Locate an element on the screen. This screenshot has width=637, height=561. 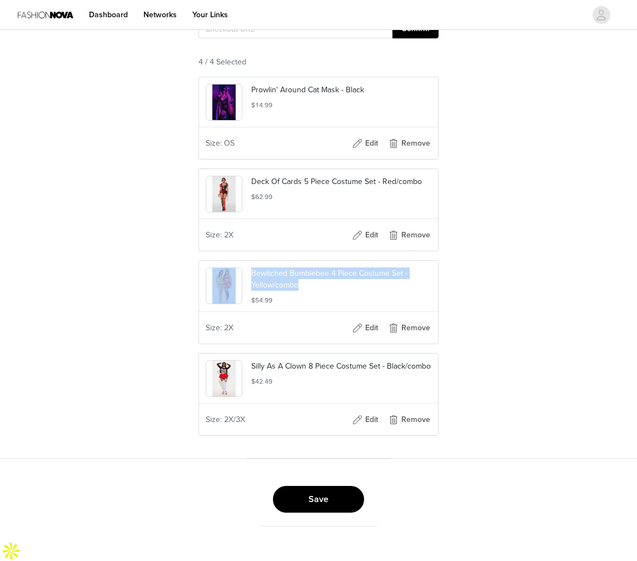
span: 4 / 4 Selected is located at coordinates (222, 62).